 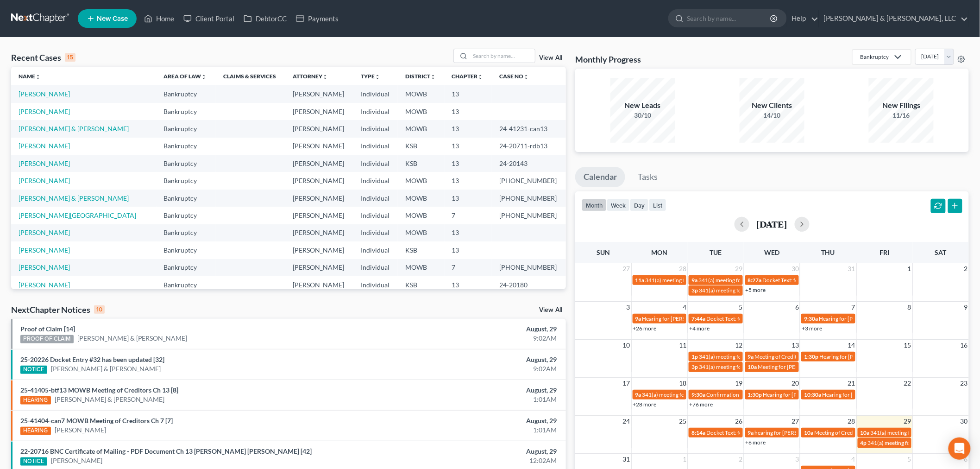 What do you see at coordinates (852, 422) in the screenshot?
I see `span: 28` at bounding box center [852, 422].